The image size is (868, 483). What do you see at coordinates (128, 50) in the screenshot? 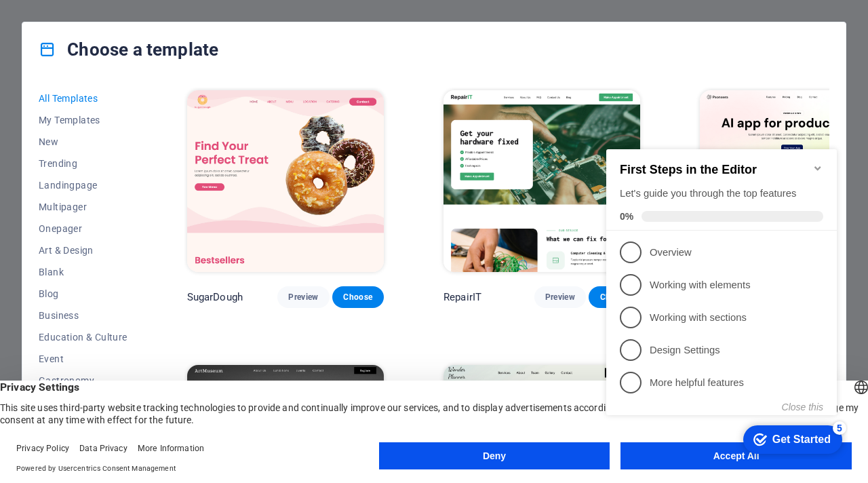
I see `h4: Choose a template` at bounding box center [128, 50].